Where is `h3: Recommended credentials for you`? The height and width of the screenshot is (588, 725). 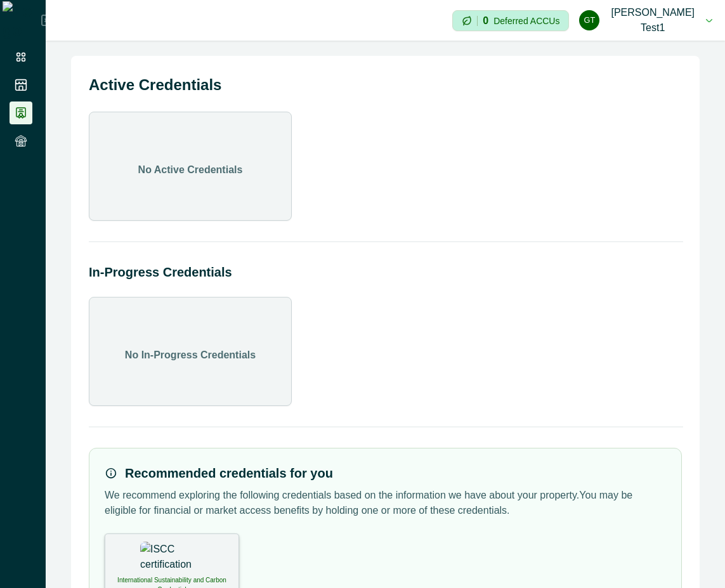
h3: Recommended credentials for you is located at coordinates (229, 473).